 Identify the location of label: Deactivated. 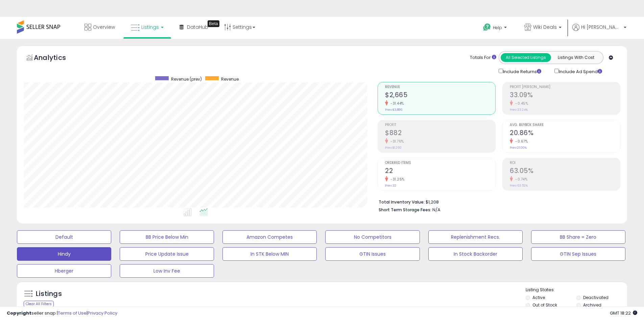
(596, 297).